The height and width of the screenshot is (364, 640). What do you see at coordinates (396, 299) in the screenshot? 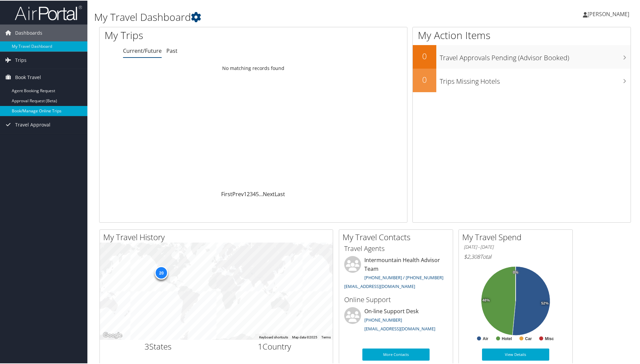
I see `h3: Online Support` at bounding box center [396, 299].